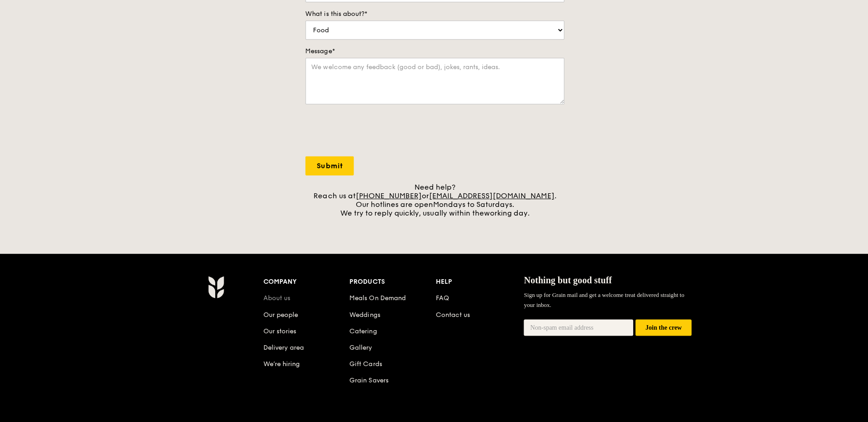  Describe the element at coordinates (434, 199) in the screenshot. I see `div: Need help? Reach us at or . Our hotlines are open We try to reply quickly, usually within the` at that location.